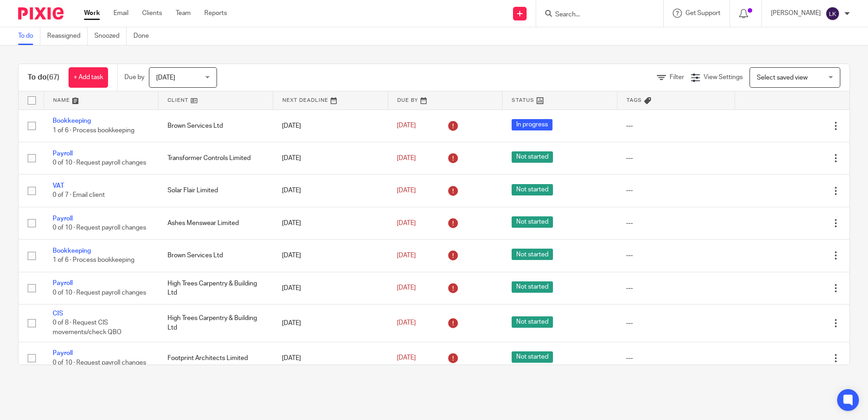  What do you see at coordinates (53, 78) in the screenshot?
I see `span: (67)` at bounding box center [53, 78].